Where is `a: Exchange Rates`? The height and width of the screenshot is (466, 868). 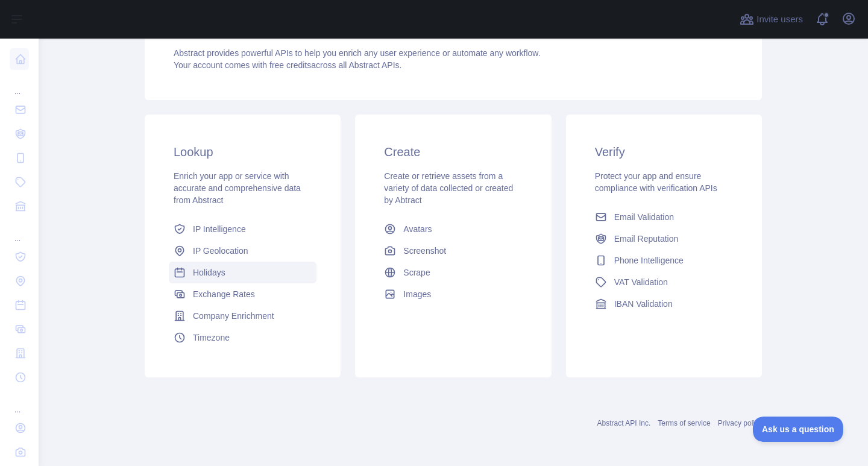
a: Exchange Rates is located at coordinates (242, 294).